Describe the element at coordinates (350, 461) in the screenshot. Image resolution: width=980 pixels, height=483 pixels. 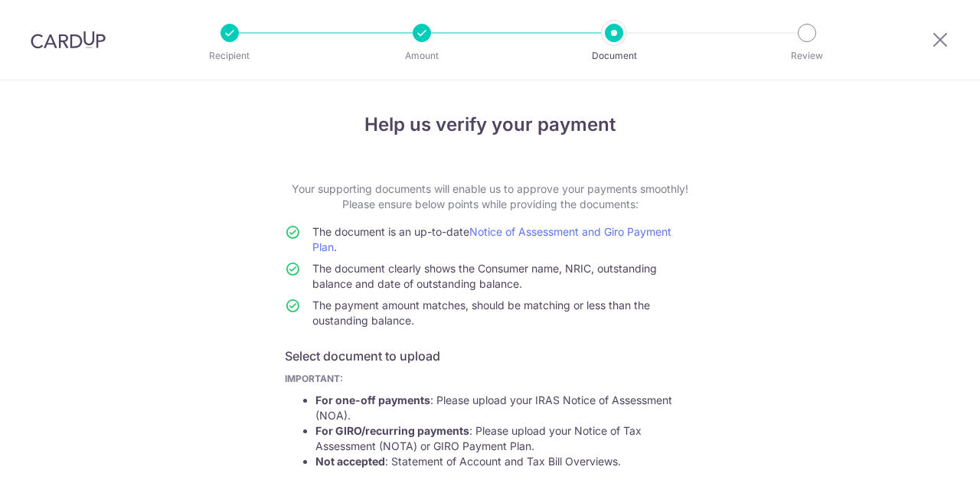
I see `strong: Not accepted` at that location.